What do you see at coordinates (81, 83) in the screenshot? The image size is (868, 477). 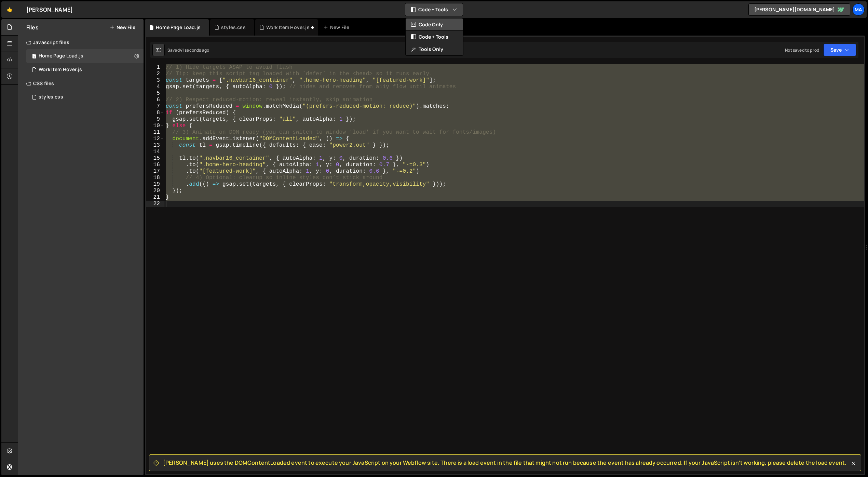 I see `div: CSS files` at bounding box center [81, 83].